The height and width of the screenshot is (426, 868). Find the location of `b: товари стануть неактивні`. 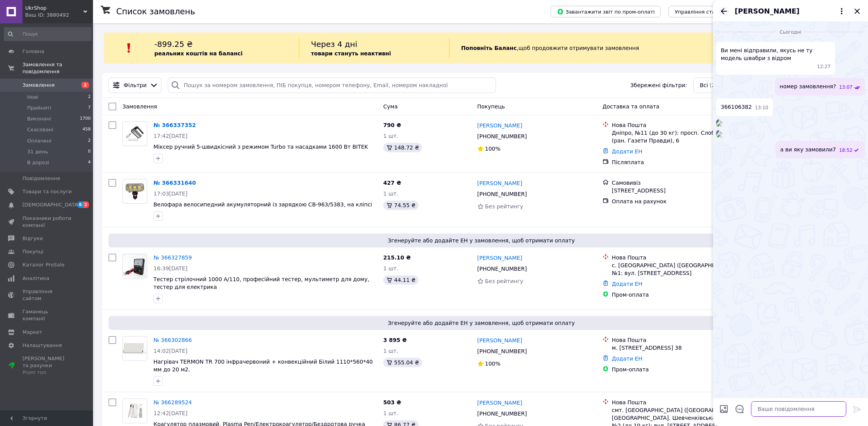

b: товари стануть неактивні is located at coordinates (351, 54).